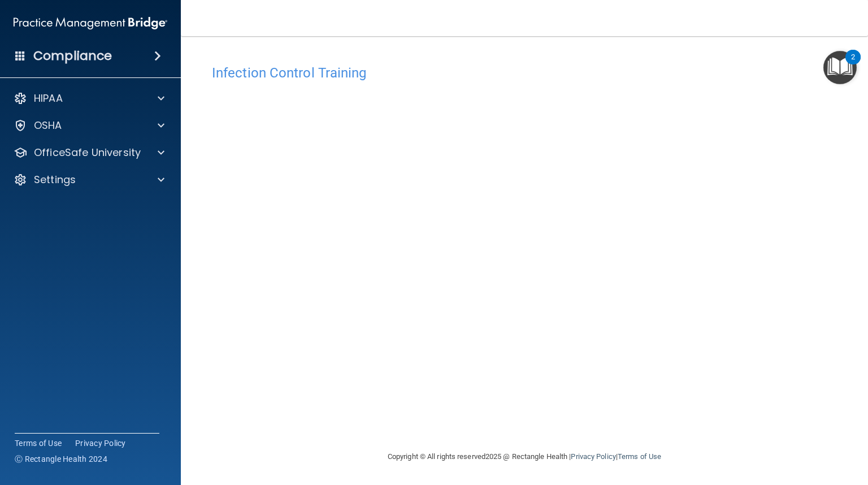 This screenshot has height=485, width=868. Describe the element at coordinates (88, 126) in the screenshot. I see `a: OSHA` at that location.